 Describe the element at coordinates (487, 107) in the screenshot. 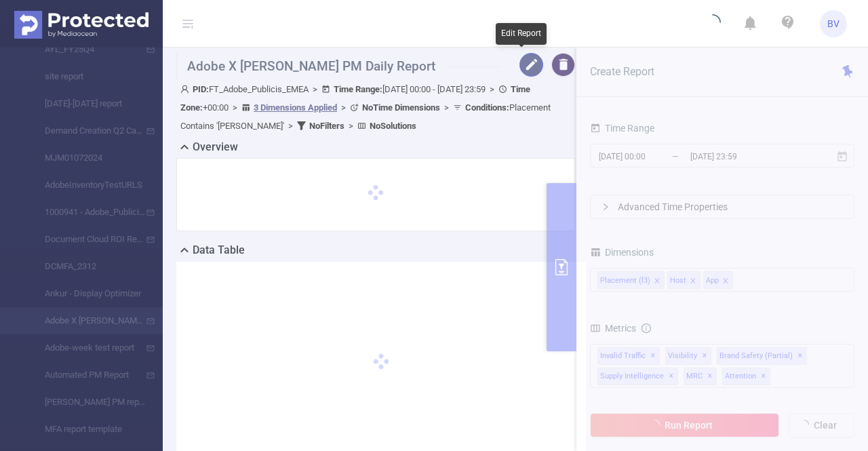

I see `b: Conditions :` at that location.